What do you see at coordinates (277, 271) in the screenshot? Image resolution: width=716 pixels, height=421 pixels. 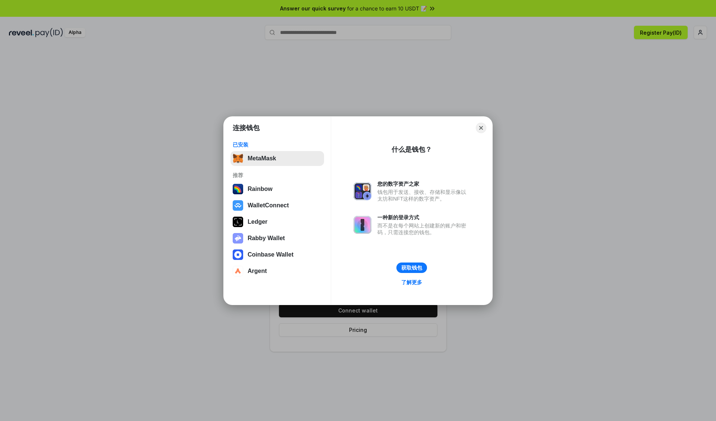 I see `button: Argent` at bounding box center [277, 271].